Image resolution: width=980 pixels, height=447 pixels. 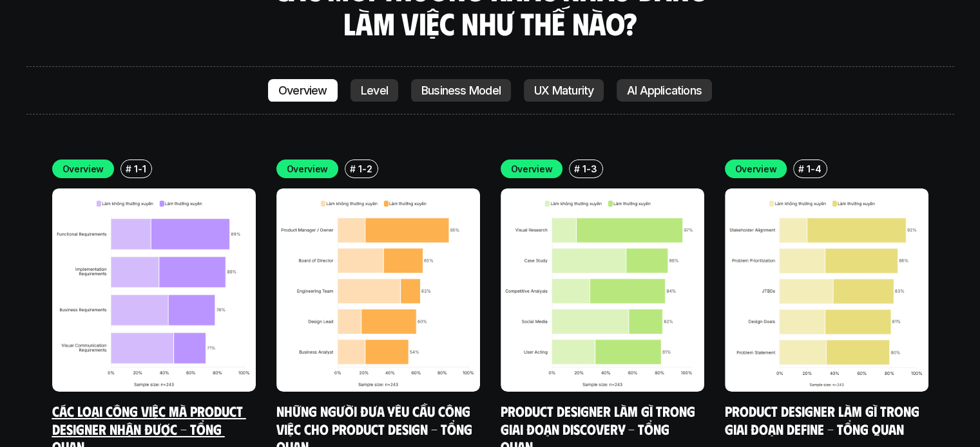 What do you see at coordinates (140, 169) in the screenshot?
I see `p: 1-1` at bounding box center [140, 169].